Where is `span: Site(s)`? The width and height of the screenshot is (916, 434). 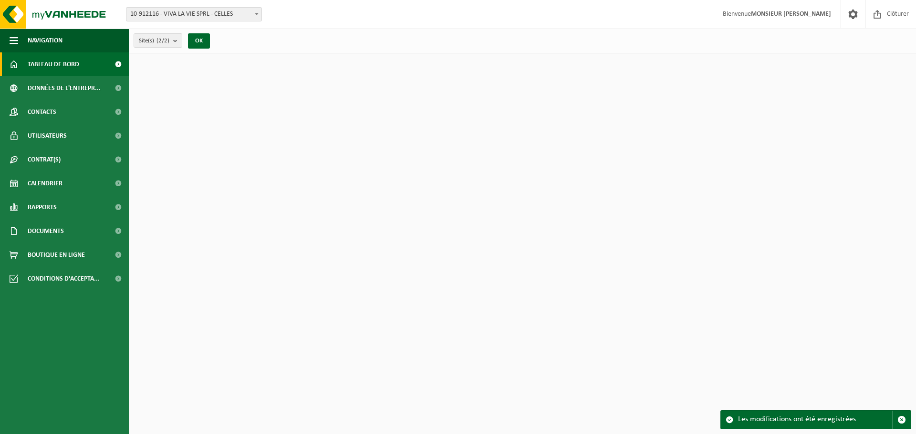
span: Site(s) is located at coordinates (154, 41).